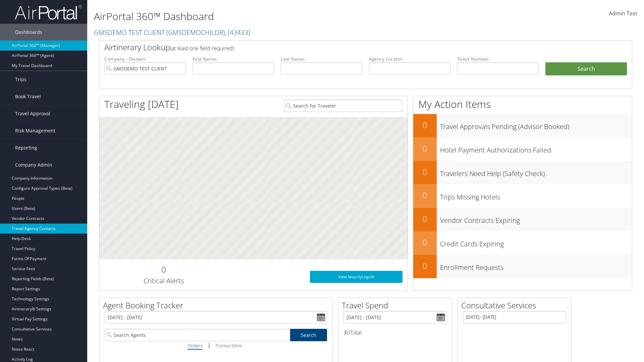 The image size is (644, 362). Describe the element at coordinates (309, 335) in the screenshot. I see `a: Search` at that location.